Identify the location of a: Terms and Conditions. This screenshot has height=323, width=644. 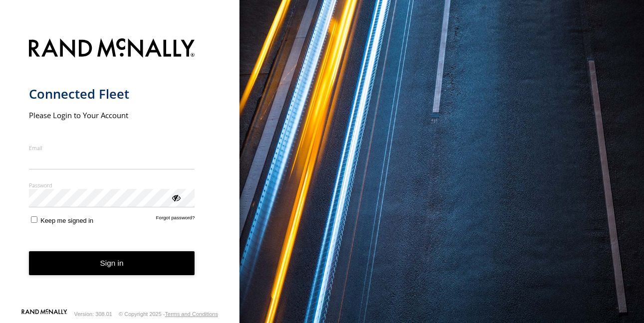
(191, 314).